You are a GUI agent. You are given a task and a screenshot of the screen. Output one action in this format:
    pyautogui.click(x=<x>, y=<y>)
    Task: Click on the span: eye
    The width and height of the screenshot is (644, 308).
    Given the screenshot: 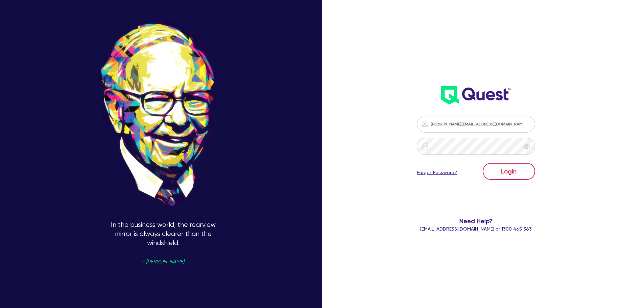 What is the action you would take?
    pyautogui.click(x=527, y=146)
    